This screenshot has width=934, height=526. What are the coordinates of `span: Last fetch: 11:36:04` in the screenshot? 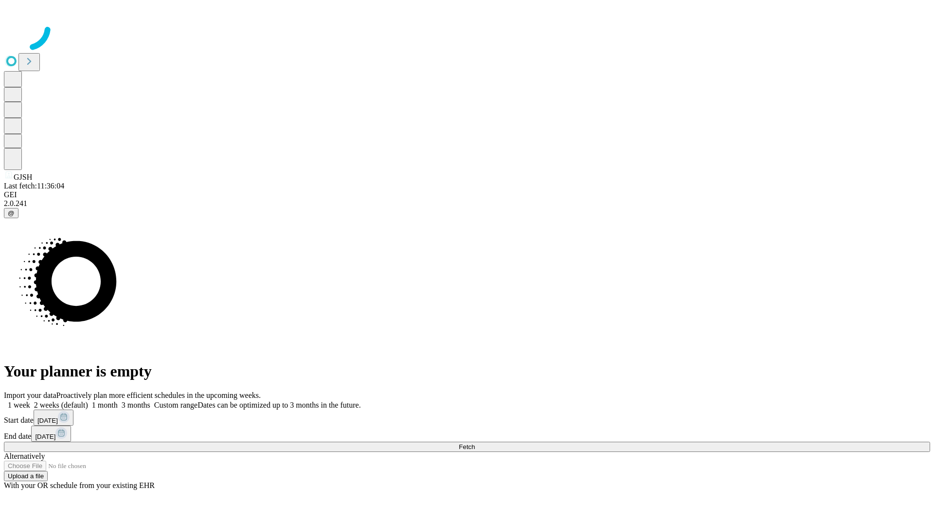 It's located at (34, 185).